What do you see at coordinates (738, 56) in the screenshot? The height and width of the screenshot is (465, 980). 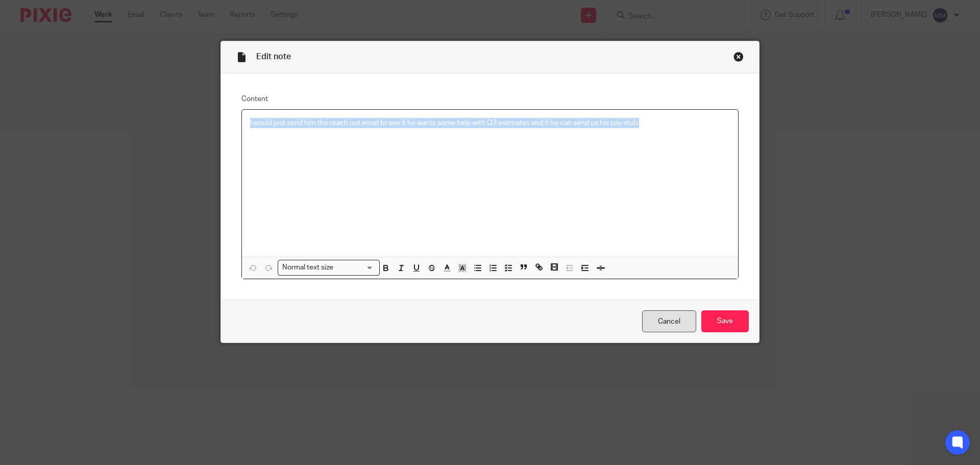 I see `div: Close this dialog window` at bounding box center [738, 56].